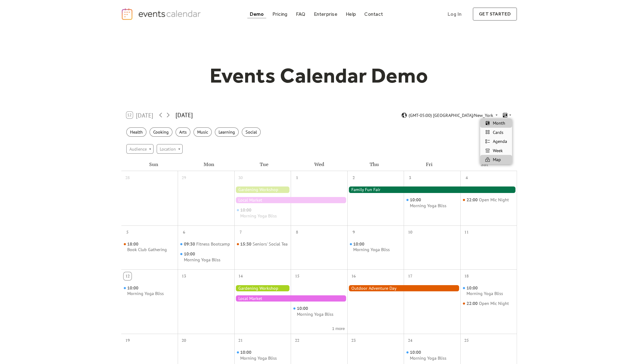 The width and height of the screenshot is (638, 364). I want to click on span: Week, so click(497, 150).